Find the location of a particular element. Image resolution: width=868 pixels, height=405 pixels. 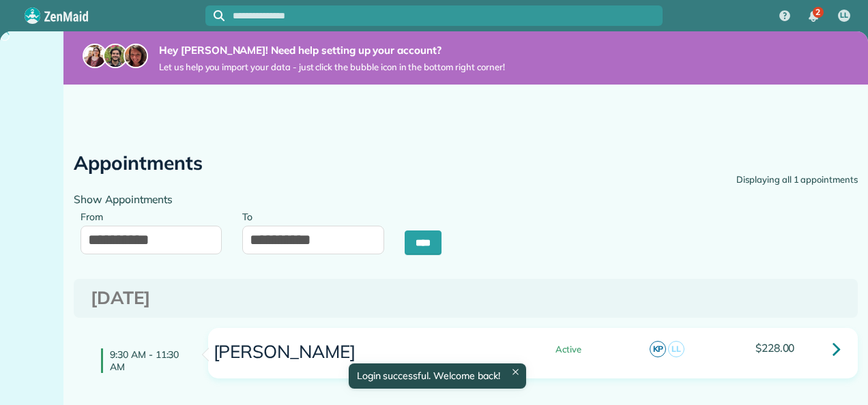

span: Let us help you import your data - just click the bubble icon in the bottom right corner! is located at coordinates (331, 67).